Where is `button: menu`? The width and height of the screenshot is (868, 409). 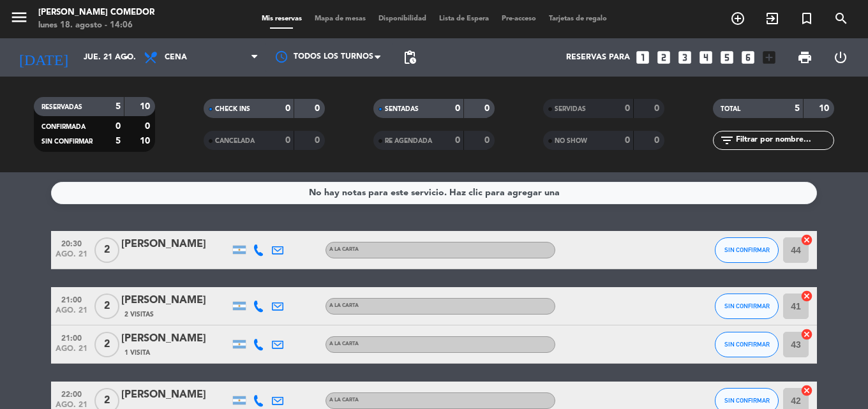 button: menu is located at coordinates (19, 19).